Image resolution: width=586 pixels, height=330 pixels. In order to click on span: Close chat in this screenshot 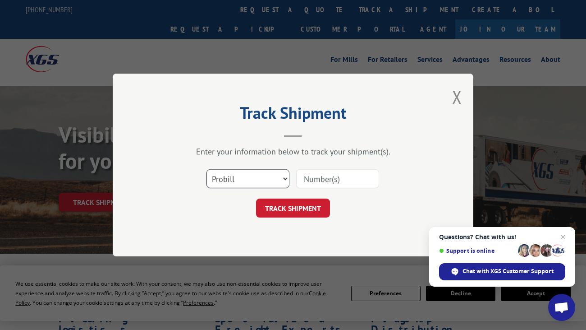, I will do `click(563, 237)`.